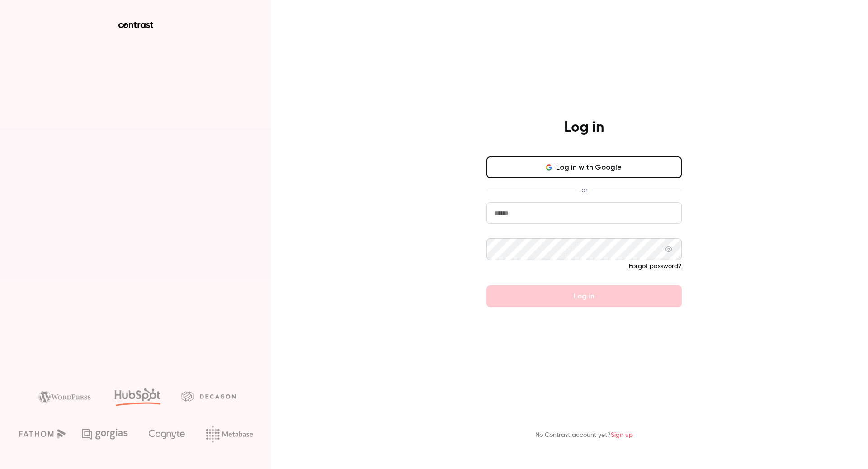 This screenshot has height=469, width=868. What do you see at coordinates (584, 168) in the screenshot?
I see `button: Log in with Google` at bounding box center [584, 168].